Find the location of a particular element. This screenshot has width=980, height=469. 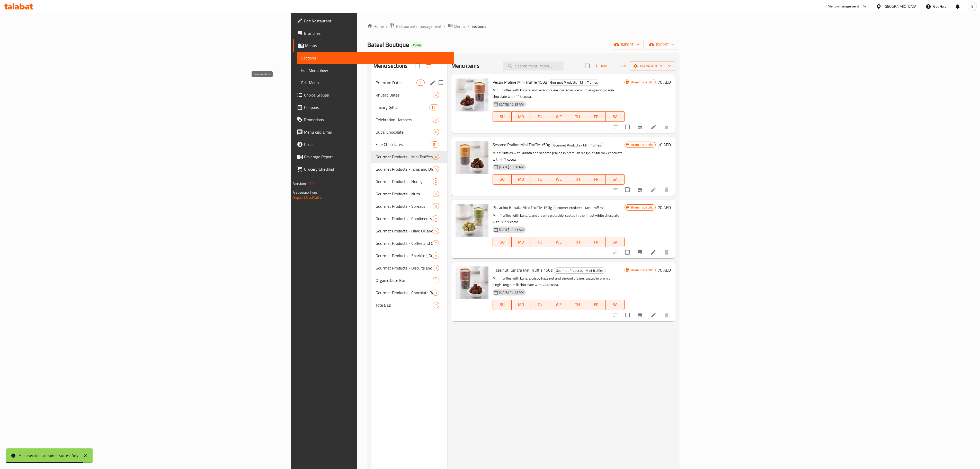

div: Gourmet Products - Honey is located at coordinates (404, 181).